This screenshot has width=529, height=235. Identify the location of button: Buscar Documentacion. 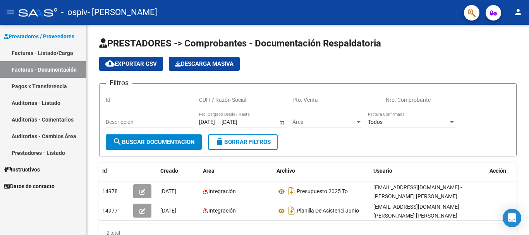
(154, 142).